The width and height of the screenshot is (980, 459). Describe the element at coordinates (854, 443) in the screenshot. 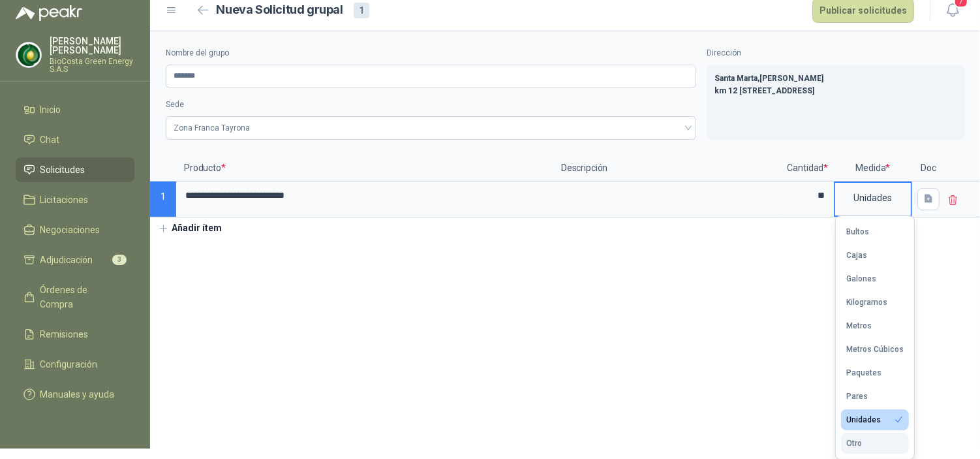

I see `div: Otro` at that location.